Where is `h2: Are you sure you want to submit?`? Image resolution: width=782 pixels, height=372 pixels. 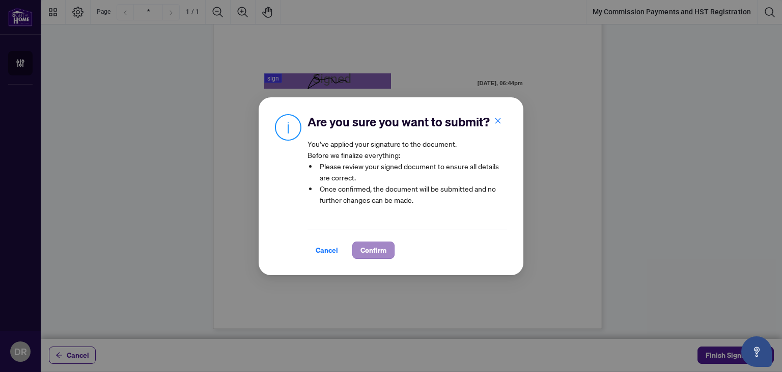
h2: Are you sure you want to submit? is located at coordinates (408, 122).